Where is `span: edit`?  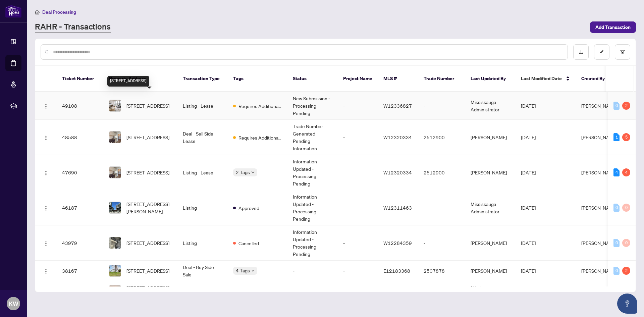 span: edit is located at coordinates (602, 52).